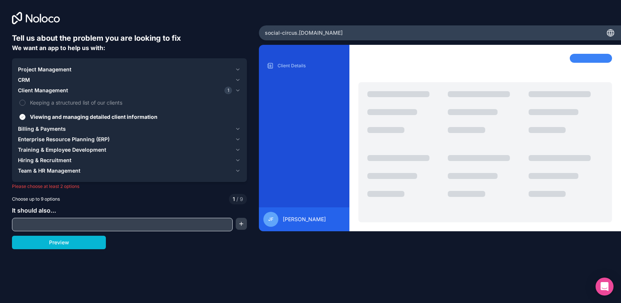  I want to click on h6: Tell us about the problem you are looking to fix, so click(129, 38).